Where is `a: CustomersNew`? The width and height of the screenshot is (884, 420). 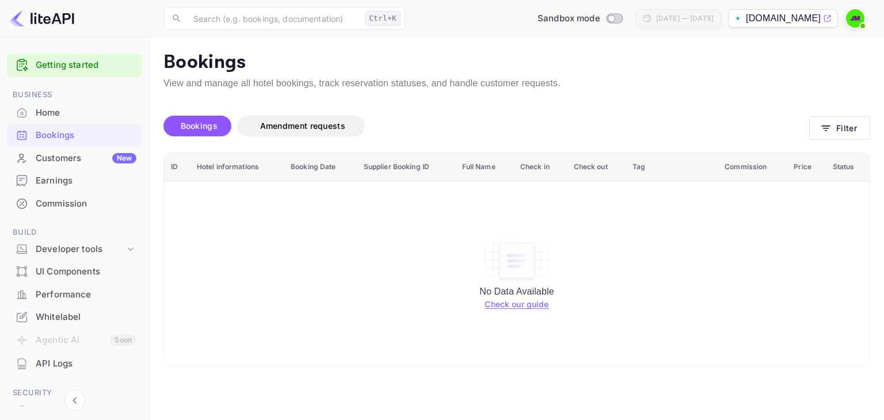 a: CustomersNew is located at coordinates (74, 158).